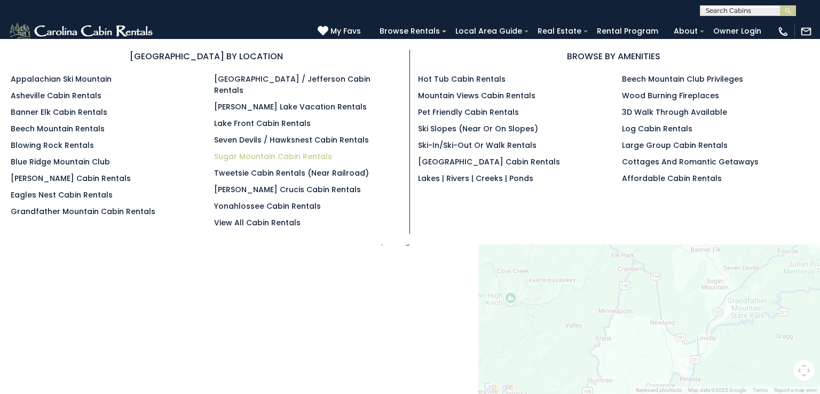 The width and height of the screenshot is (820, 394). What do you see at coordinates (685, 31) in the screenshot?
I see `a: About` at bounding box center [685, 31].